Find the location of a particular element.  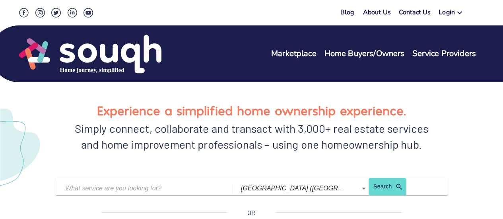

input: What service are you looking for? is located at coordinates (139, 188).